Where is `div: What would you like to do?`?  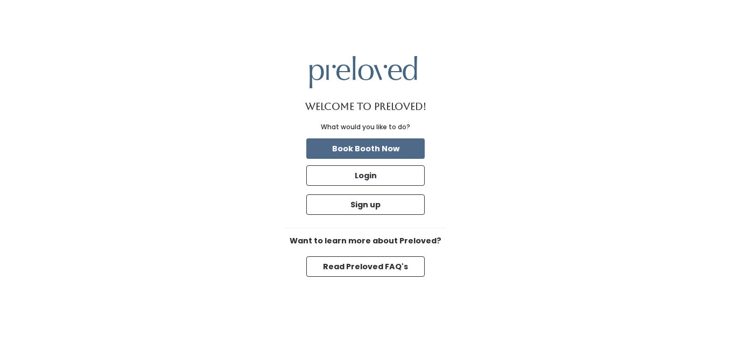 div: What would you like to do? is located at coordinates (365, 127).